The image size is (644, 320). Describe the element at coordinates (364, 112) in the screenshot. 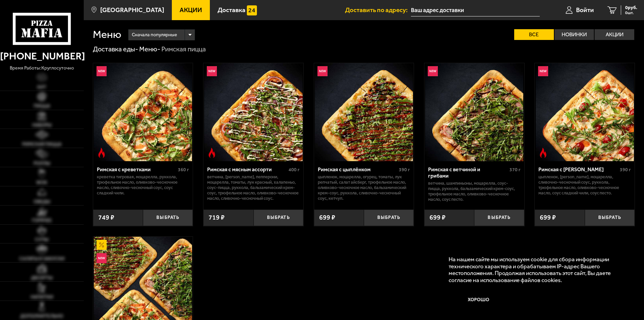

I see `img: Римская с цыплёнком` at that location.